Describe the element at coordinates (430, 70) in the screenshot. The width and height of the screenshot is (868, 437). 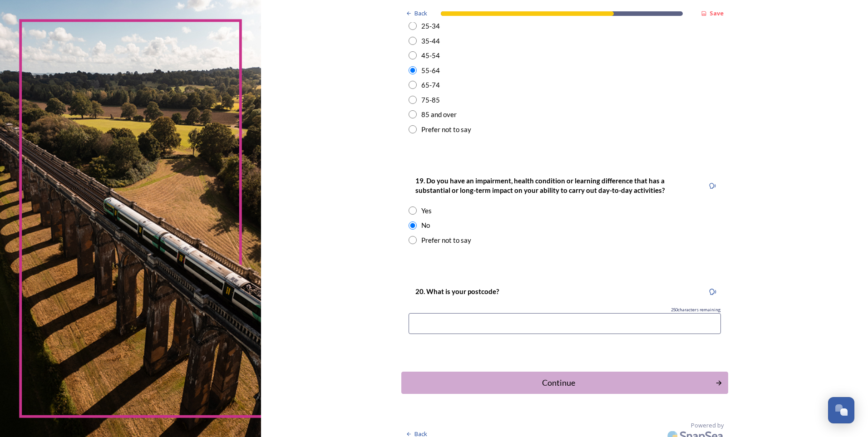
I see `div: 55-64` at that location.